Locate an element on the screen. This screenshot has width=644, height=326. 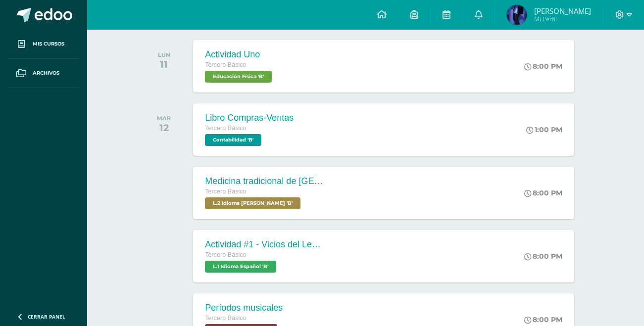
img: ad51f21b6edf1309c51066134ba26e68.png is located at coordinates (517, 15).